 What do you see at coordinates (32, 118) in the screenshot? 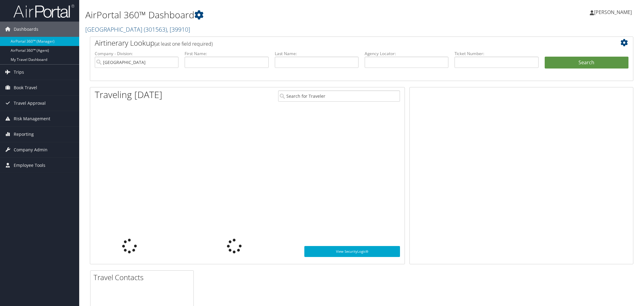
I see `span: Risk Management` at bounding box center [32, 118].